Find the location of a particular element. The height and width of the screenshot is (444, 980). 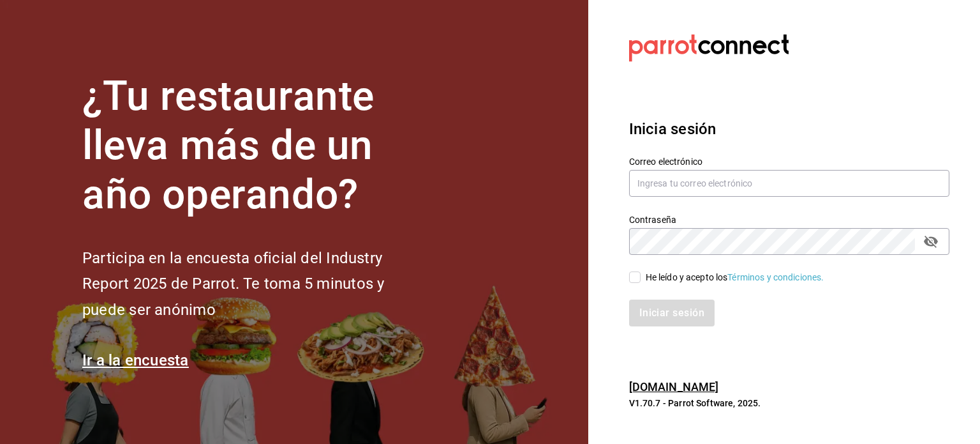

h1: ¿Tu restaurante lleva más de un año operando? is located at coordinates (255, 146).